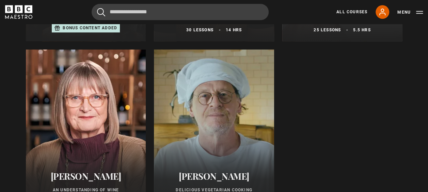 Image resolution: width=428 pixels, height=192 pixels. Describe the element at coordinates (19, 12) in the screenshot. I see `svg: BBC Maestro` at that location.